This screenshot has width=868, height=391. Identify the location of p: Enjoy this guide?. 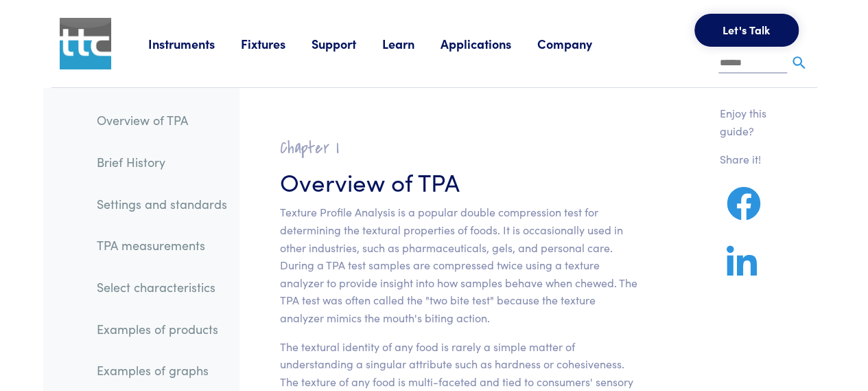
(753, 122).